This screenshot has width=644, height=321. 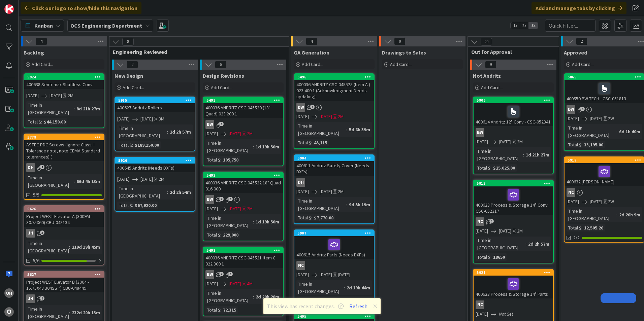 I want to click on div: JH, so click(x=31, y=299).